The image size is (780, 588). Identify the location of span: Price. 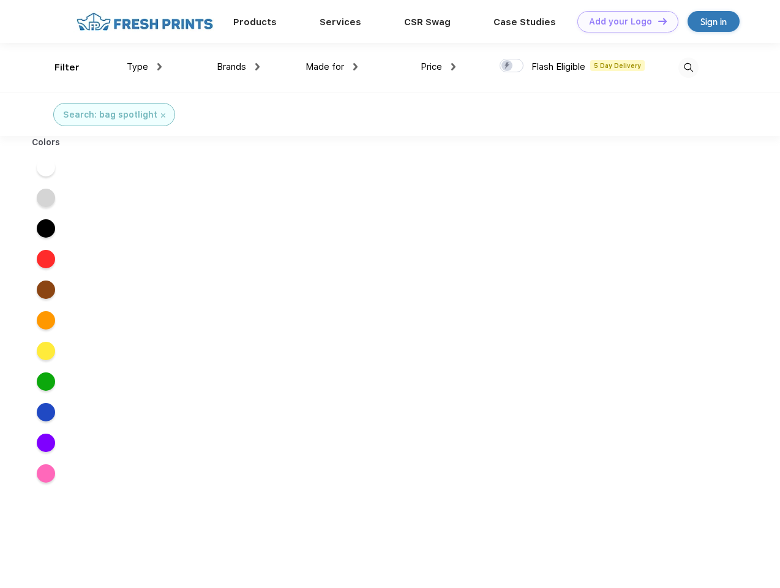
(431, 67).